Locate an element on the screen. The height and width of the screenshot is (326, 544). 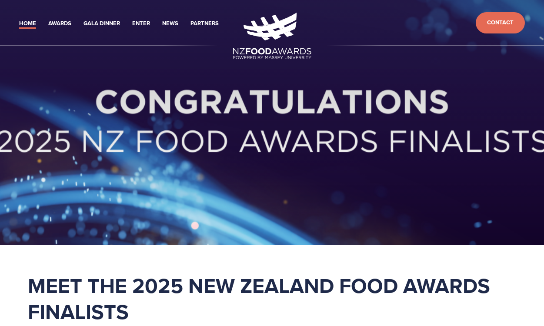
a: Home is located at coordinates (27, 23).